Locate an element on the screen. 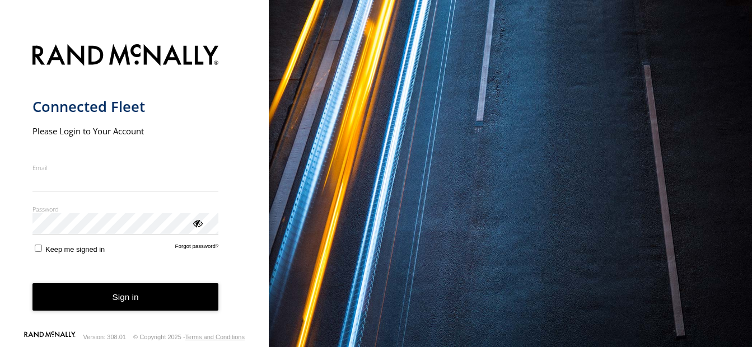 Image resolution: width=752 pixels, height=347 pixels. label: Password is located at coordinates (125, 209).